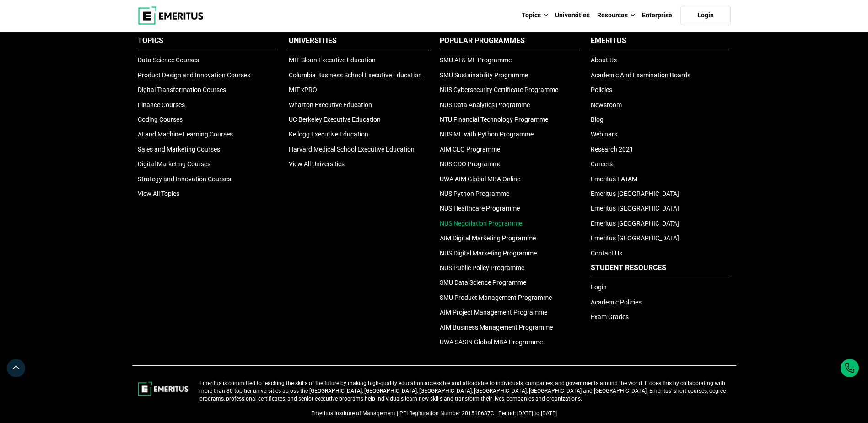 This screenshot has height=423, width=868. I want to click on a: NTU Financial Technology Programme, so click(494, 119).